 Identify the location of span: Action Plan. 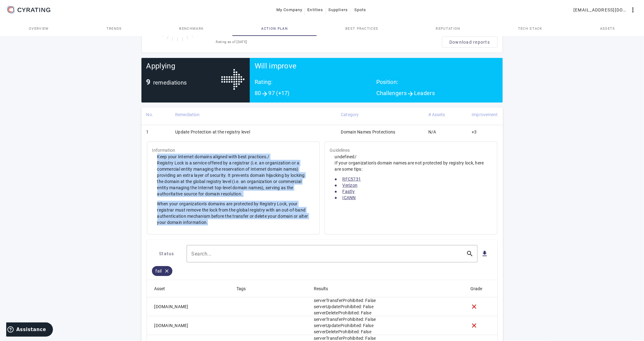
(274, 29).